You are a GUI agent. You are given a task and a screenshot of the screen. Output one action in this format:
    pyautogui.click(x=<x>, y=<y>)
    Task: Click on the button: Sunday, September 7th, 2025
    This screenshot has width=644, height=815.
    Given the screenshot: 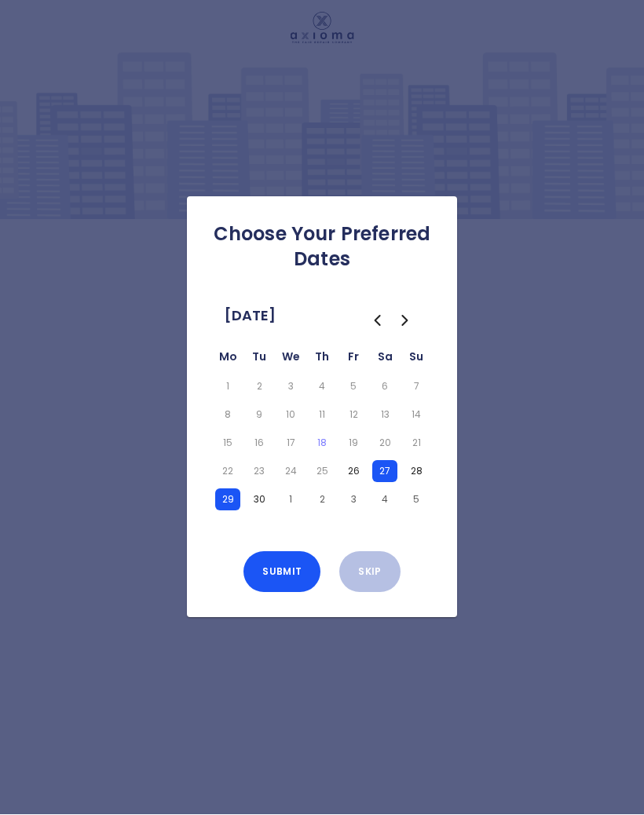 What is the action you would take?
    pyautogui.click(x=417, y=387)
    